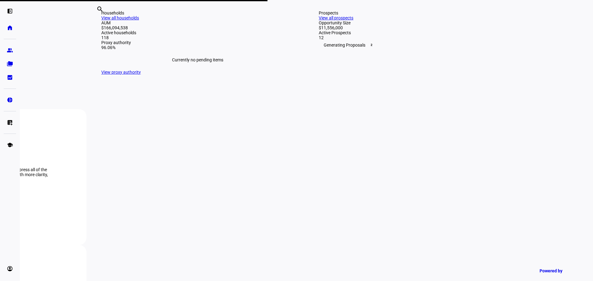 The height and width of the screenshot is (281, 593). Describe the element at coordinates (198, 28) in the screenshot. I see `div: $166,094,538` at that location.